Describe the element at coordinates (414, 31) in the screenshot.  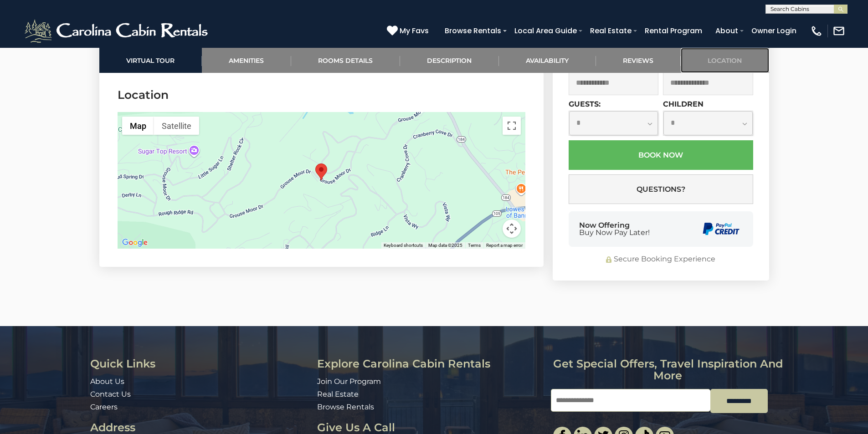
I see `span: My Favs` at that location.